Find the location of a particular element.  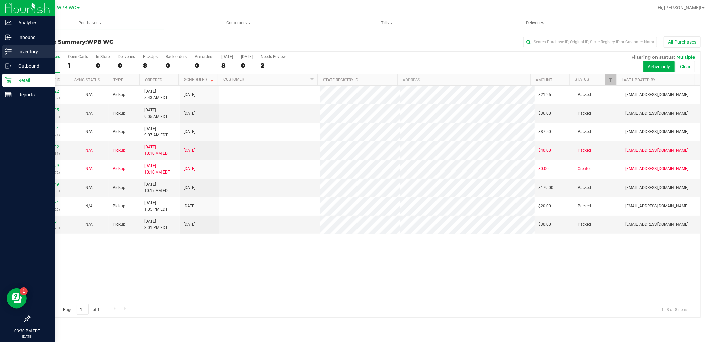

p: Outbound is located at coordinates (32, 66).